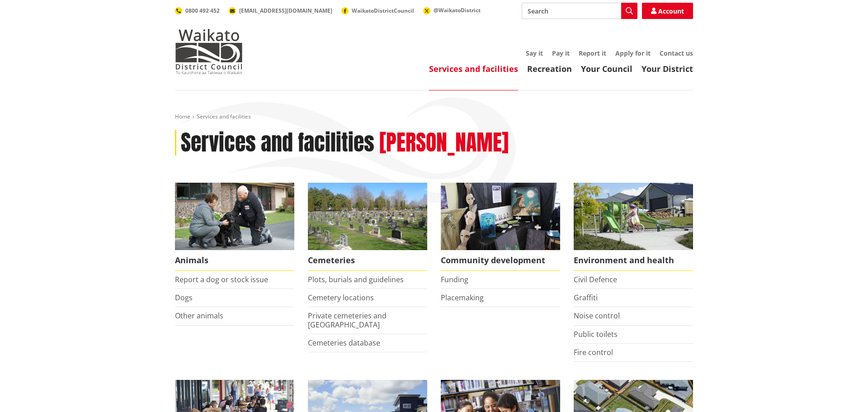 This screenshot has width=868, height=412. I want to click on img: Huntly Cemetery, so click(368, 216).